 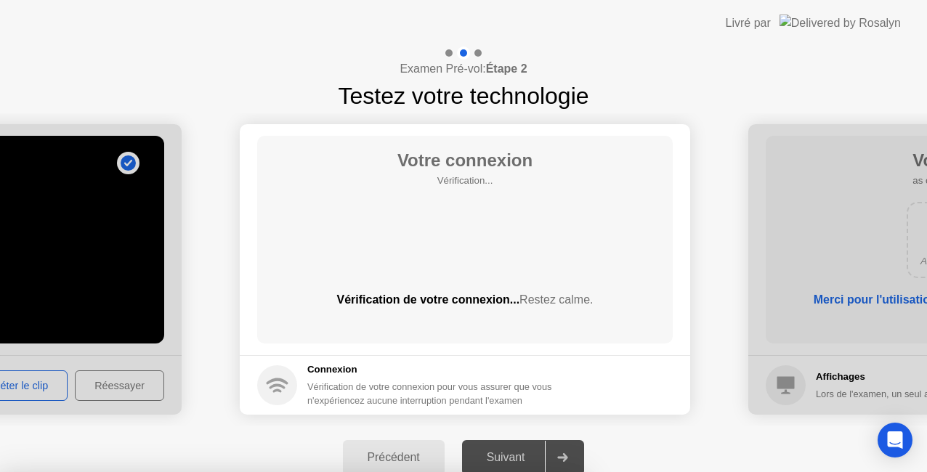 I want to click on h1: Votre connexion, so click(x=465, y=161).